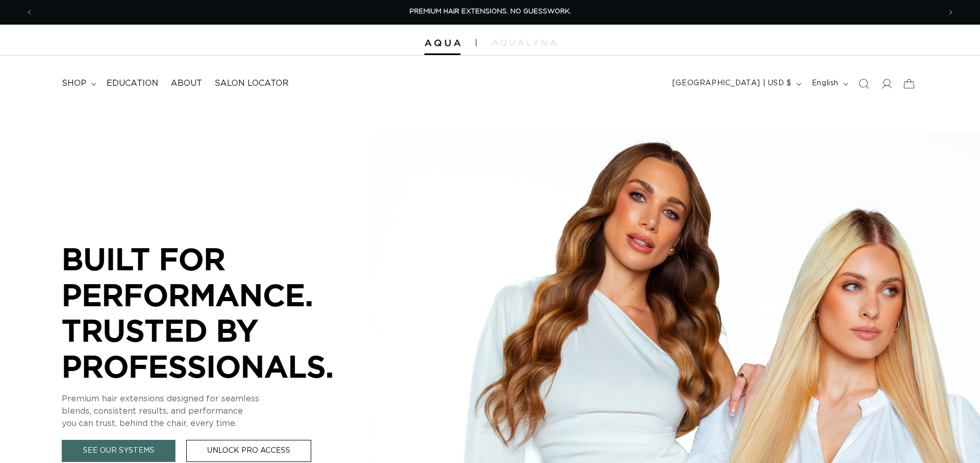 This screenshot has width=980, height=463. What do you see at coordinates (442, 44) in the screenshot?
I see `img: Aqua Hair Extensions` at bounding box center [442, 44].